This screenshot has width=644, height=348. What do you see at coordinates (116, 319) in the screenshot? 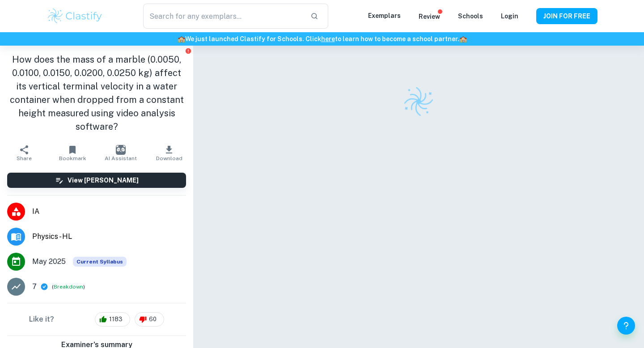
I see `span: 1183` at bounding box center [116, 319].